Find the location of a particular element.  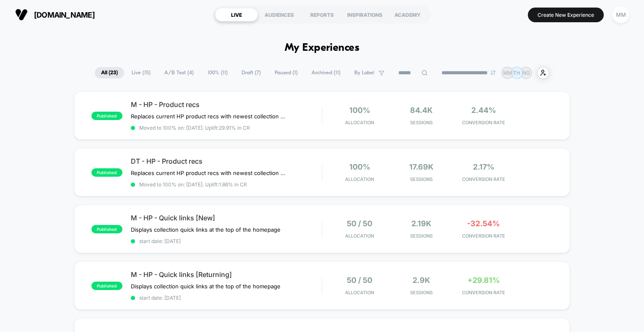

div: REPORTS is located at coordinates (322, 15).